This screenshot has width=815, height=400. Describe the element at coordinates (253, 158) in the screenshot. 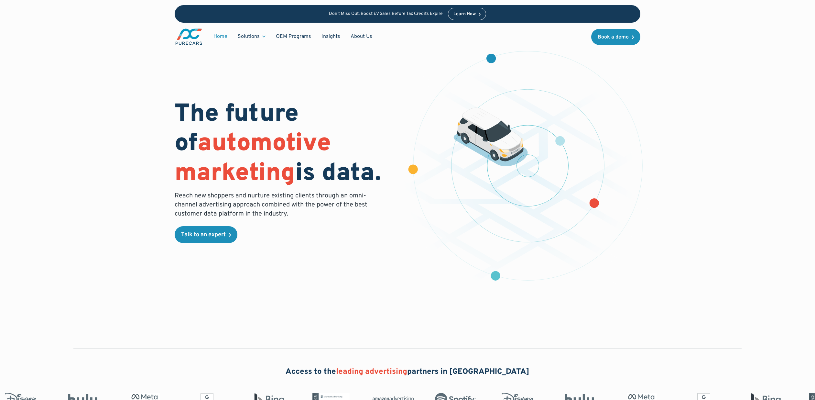

I see `span: automotive marketing` at that location.